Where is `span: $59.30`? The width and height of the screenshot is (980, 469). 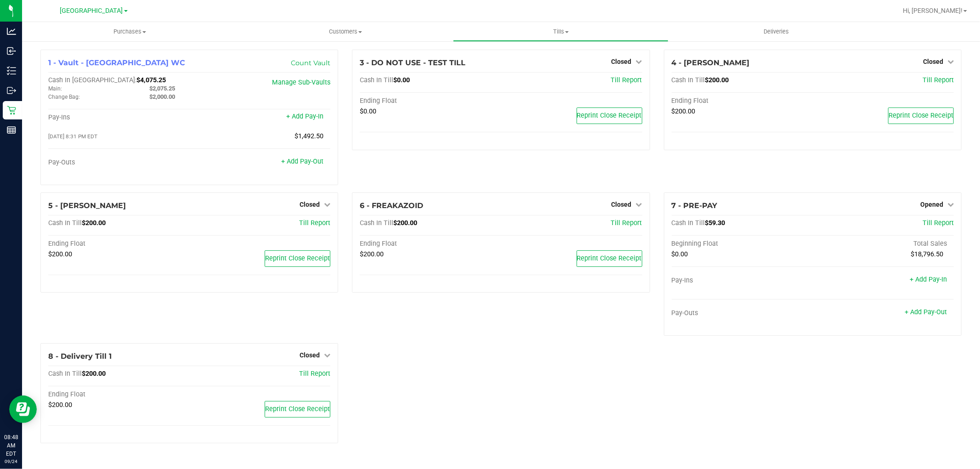
span: $59.30 is located at coordinates (715, 223).